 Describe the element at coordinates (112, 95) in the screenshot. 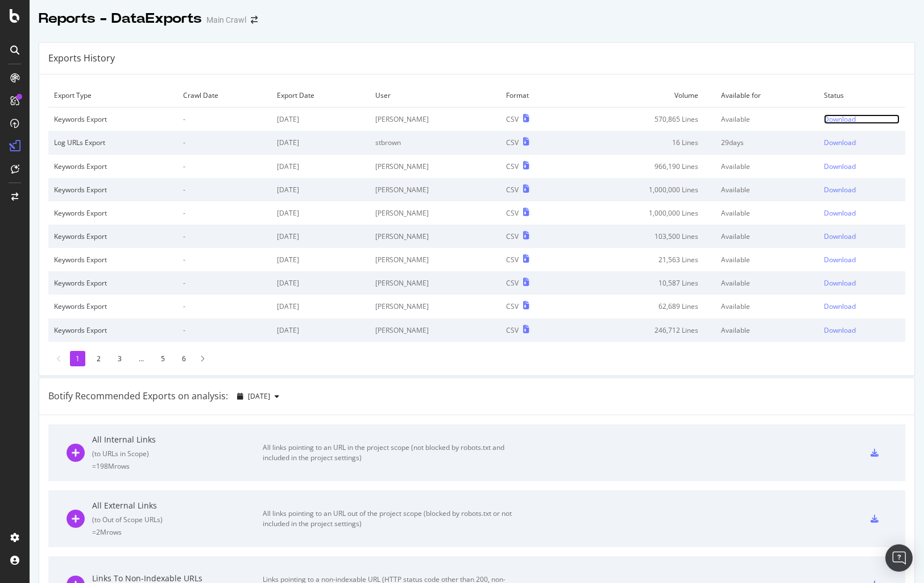

I see `td: Export Type` at that location.